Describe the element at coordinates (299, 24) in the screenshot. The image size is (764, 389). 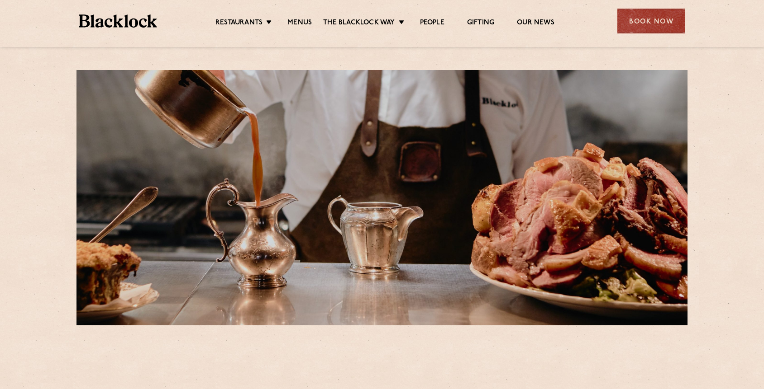
I see `a: Menus` at that location.